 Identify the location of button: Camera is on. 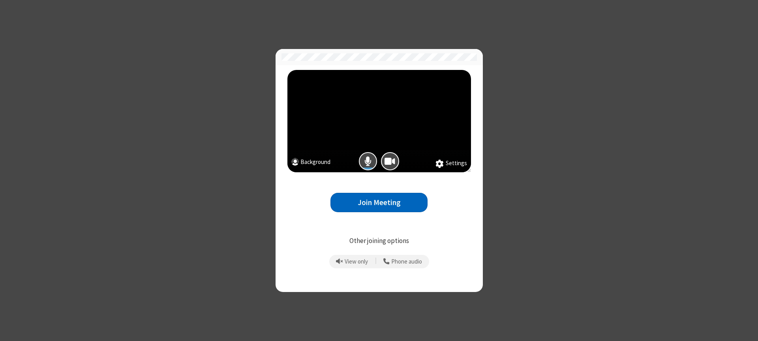
(390, 161).